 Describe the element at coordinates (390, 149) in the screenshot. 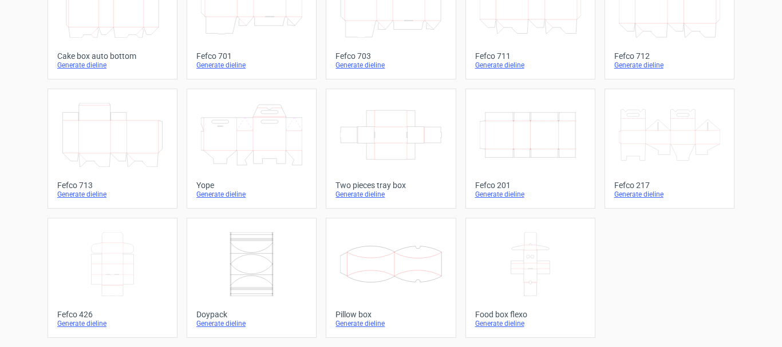

I see `a: Two pieces tray boxGenerate dieline` at that location.